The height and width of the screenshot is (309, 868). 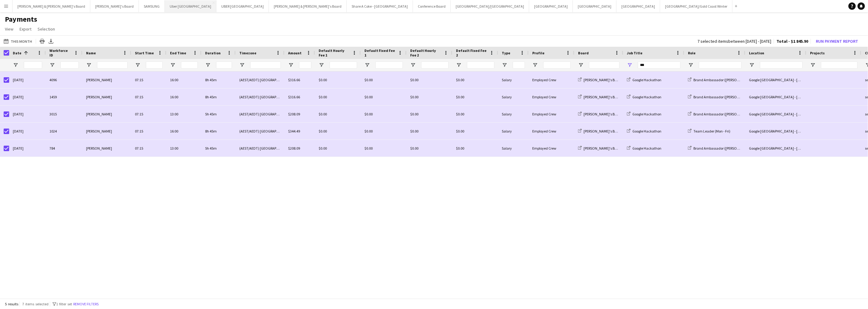 I want to click on span: $208.09, so click(x=294, y=148).